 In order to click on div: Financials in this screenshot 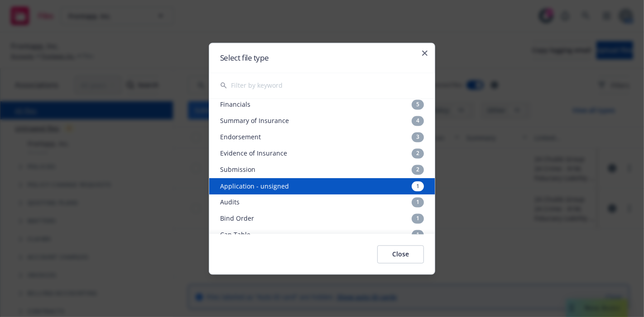, I will do `click(322, 104)`.